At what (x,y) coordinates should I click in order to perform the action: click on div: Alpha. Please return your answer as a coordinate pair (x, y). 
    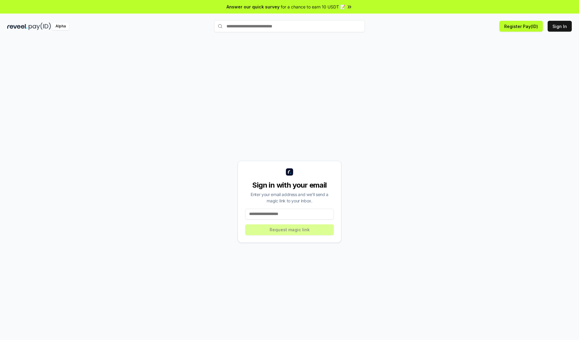
    Looking at the image, I should click on (61, 26).